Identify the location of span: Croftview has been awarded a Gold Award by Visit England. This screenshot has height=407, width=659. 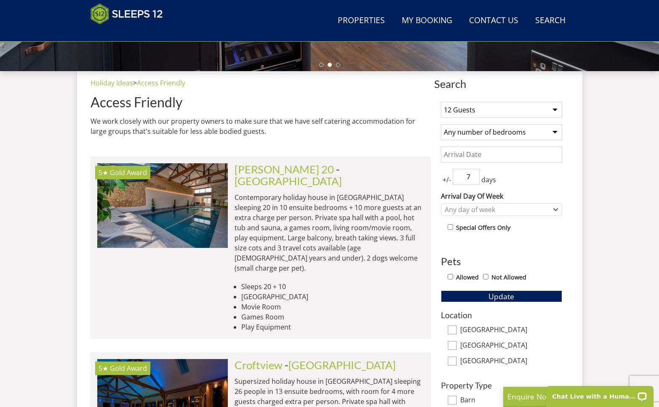
(128, 369).